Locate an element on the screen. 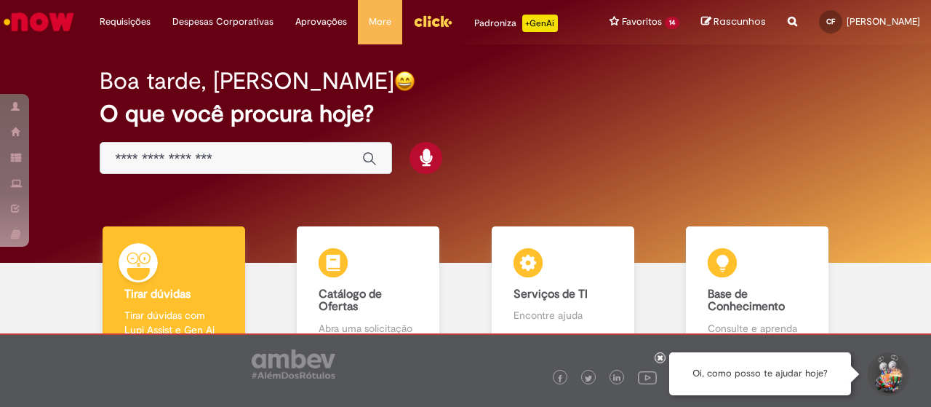 The image size is (931, 407). img: logo_footer_facebook.png is located at coordinates (560, 378).